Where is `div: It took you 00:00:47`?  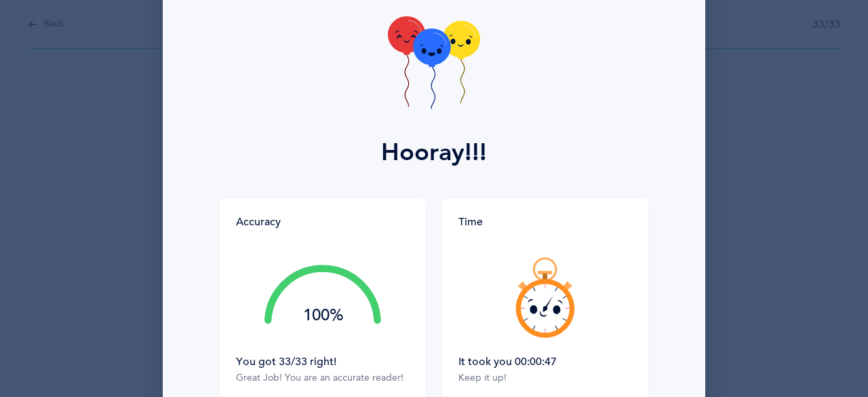 div: It took you 00:00:47 is located at coordinates (546, 362).